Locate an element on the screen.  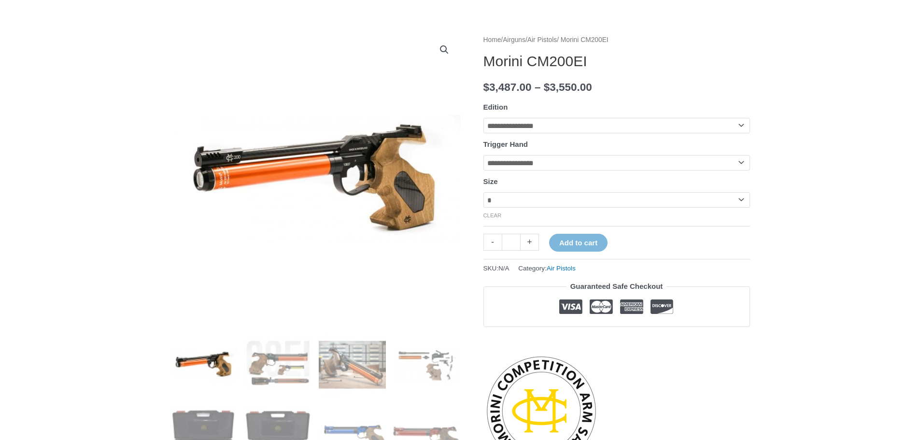
label: Size is located at coordinates (491, 181).